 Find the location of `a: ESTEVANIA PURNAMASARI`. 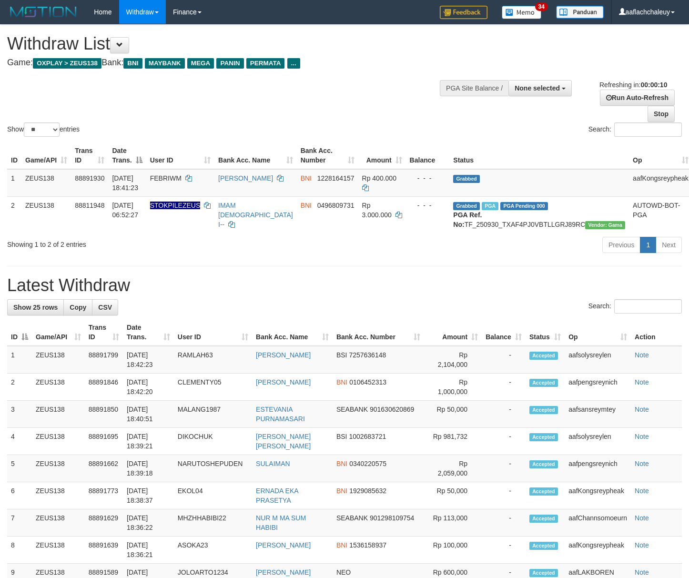

a: ESTEVANIA PURNAMASARI is located at coordinates (280, 414).